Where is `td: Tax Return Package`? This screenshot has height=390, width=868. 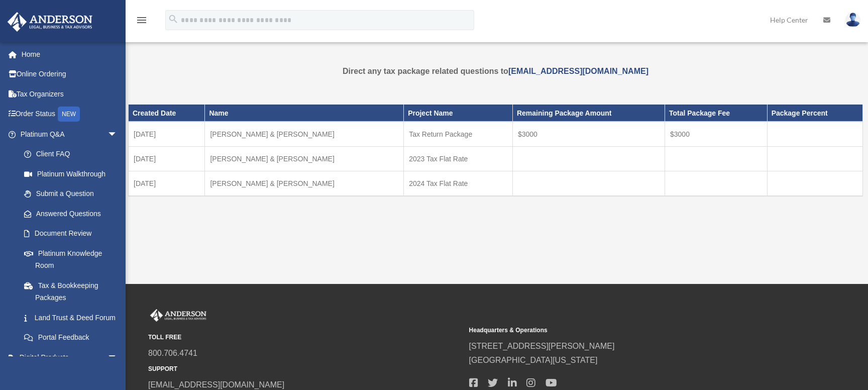
td: Tax Return Package is located at coordinates (458, 134).